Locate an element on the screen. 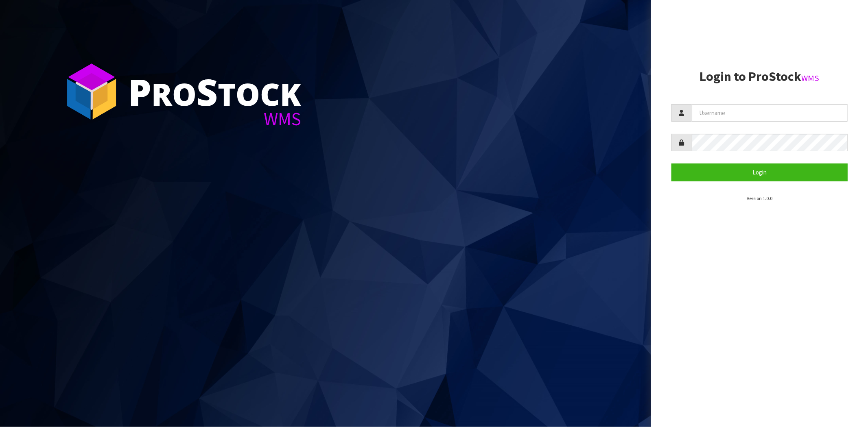 The height and width of the screenshot is (427, 868). span: P is located at coordinates (140, 92).